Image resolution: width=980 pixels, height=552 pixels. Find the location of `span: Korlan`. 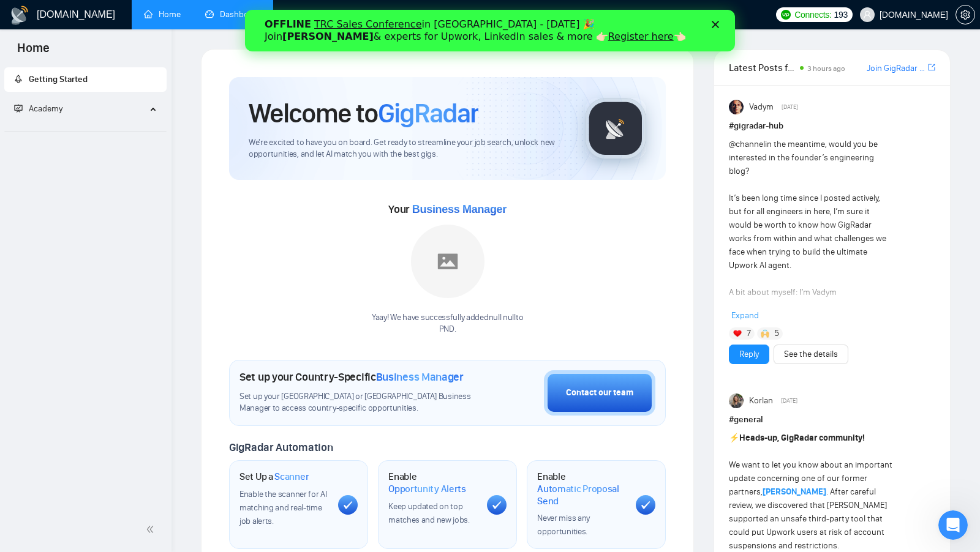

span: Korlan is located at coordinates (761, 401).